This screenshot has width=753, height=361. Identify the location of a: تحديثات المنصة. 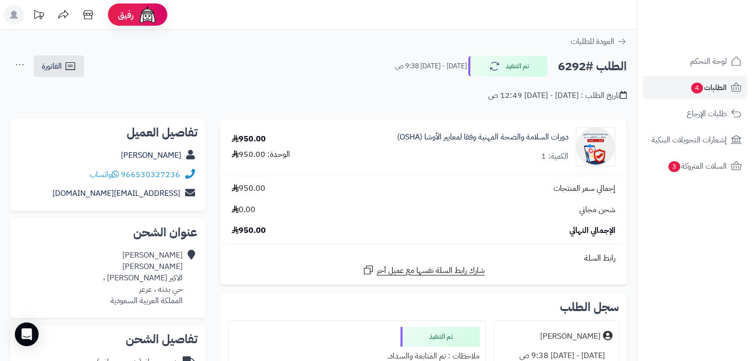
(39, 16).